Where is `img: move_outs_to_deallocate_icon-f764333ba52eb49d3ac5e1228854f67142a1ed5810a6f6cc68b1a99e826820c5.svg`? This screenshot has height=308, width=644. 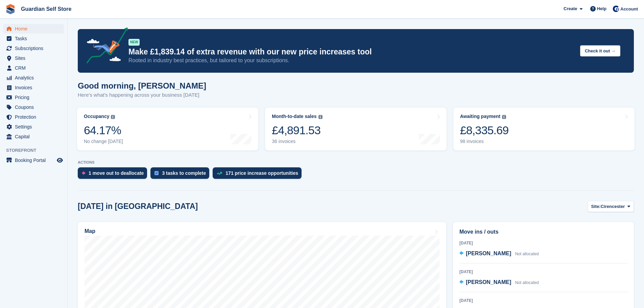 img: move_outs_to_deallocate_icon-f764333ba52eb49d3ac5e1228854f67142a1ed5810a6f6cc68b1a99e826820c5.svg is located at coordinates (84, 174).